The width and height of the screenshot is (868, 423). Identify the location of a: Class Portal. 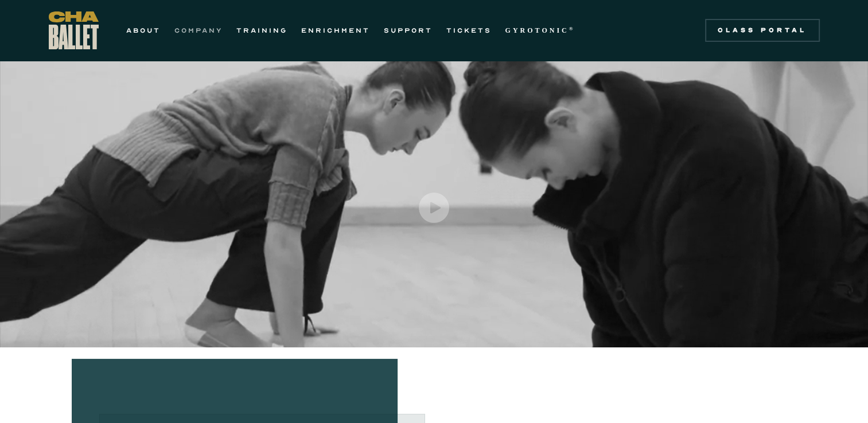
(763, 30).